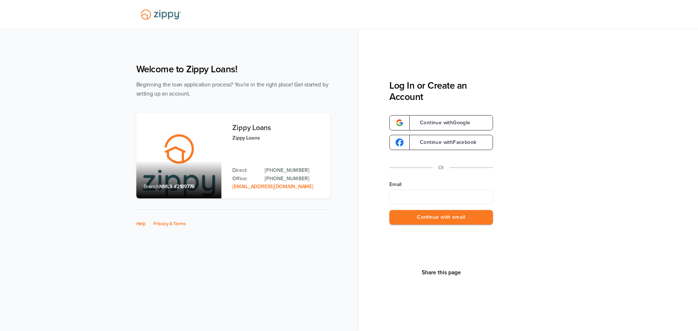 This screenshot has width=698, height=331. I want to click on h3: Zippy Loans, so click(277, 128).